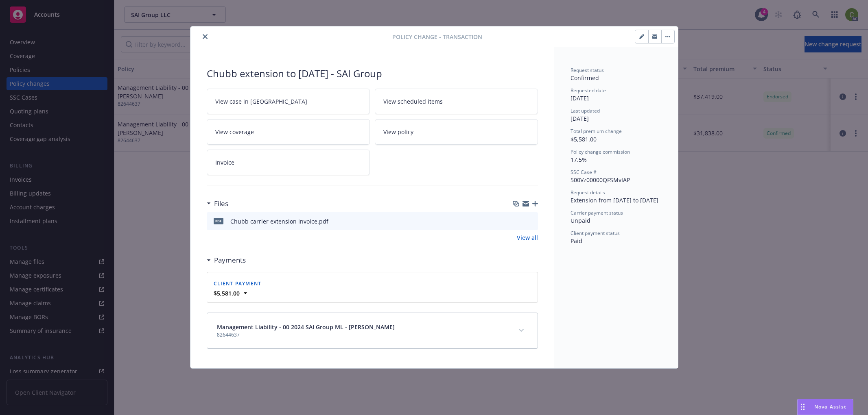  Describe the element at coordinates (588, 90) in the screenshot. I see `span: Requested date` at that location.